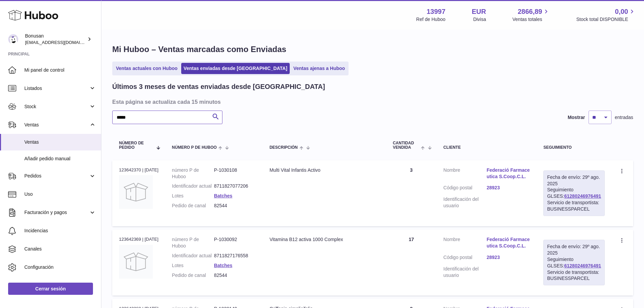 The width and height of the screenshot is (644, 308). Describe the element at coordinates (372, 102) in the screenshot. I see `h3: Esta página se actualiza cada 15 minutos` at that location.